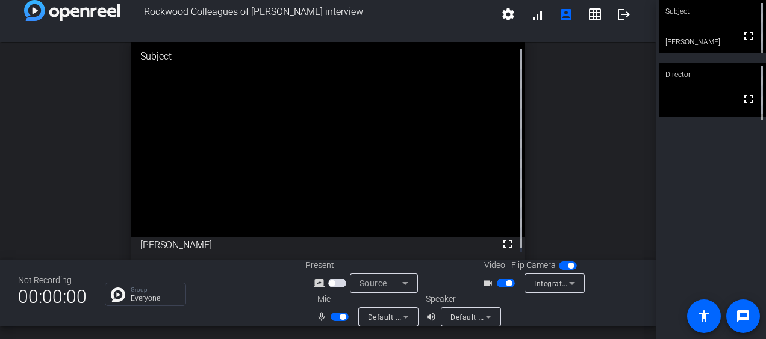 The image size is (766, 339). What do you see at coordinates (533, 265) in the screenshot?
I see `span: Flip Camera` at bounding box center [533, 265].